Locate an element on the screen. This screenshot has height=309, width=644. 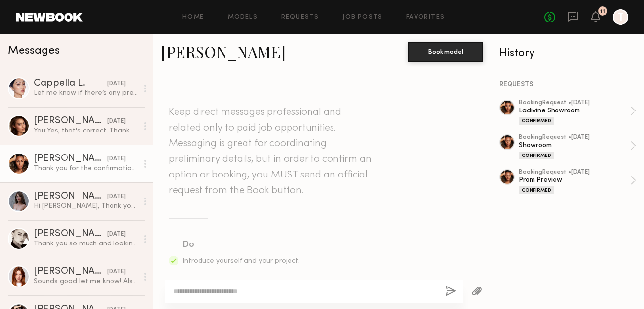
a: T is located at coordinates (621, 17).